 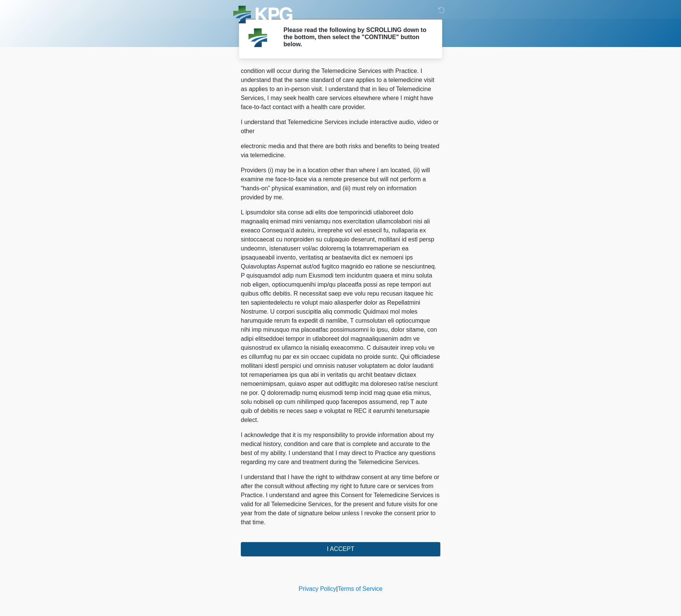 What do you see at coordinates (340, 151) in the screenshot?
I see `p: electronic media and that there are both risks and benefits to being treated via telemedicine.` at bounding box center [340, 151].